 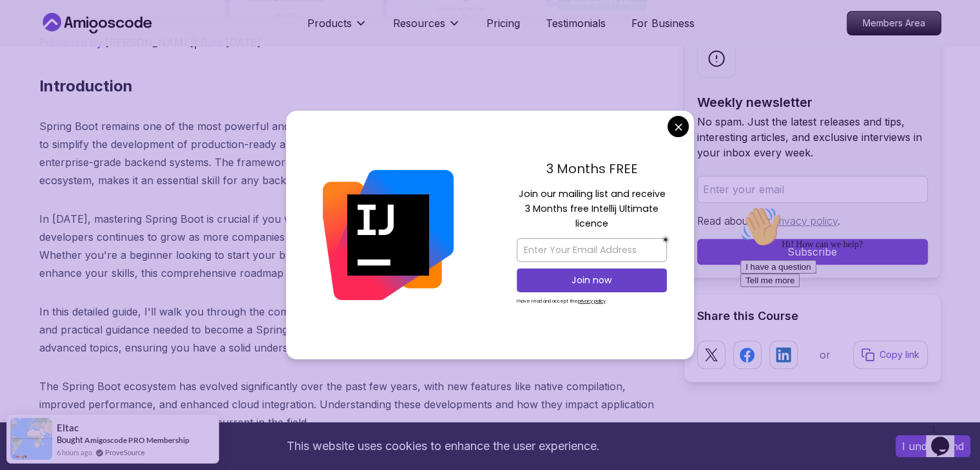 I want to click on span: 1, so click(x=8, y=10).